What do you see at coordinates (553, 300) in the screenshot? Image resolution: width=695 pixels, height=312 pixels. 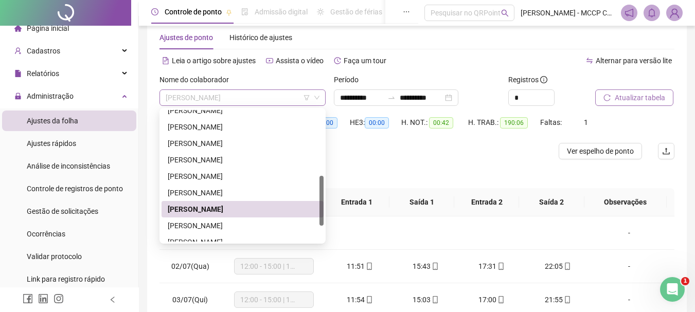 I see `span: 21:55` at bounding box center [553, 300].